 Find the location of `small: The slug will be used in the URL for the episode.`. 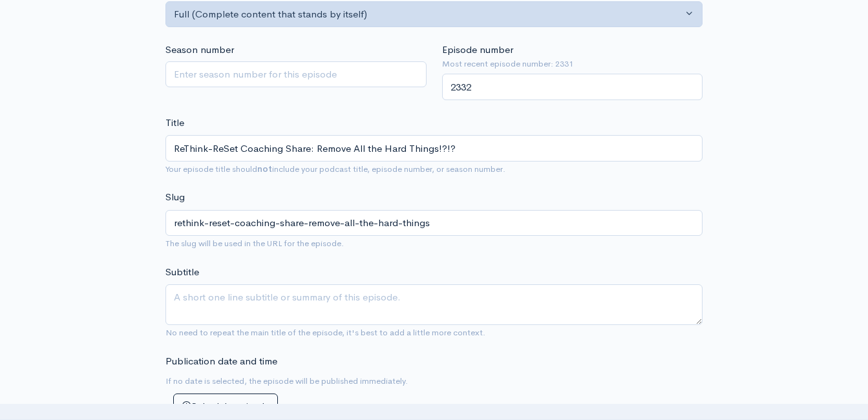

small: The slug will be used in the URL for the episode. is located at coordinates (254, 243).